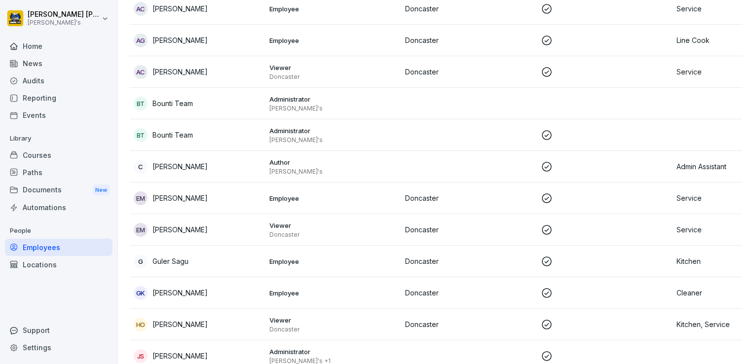 The width and height of the screenshot is (754, 364). I want to click on div: Courses, so click(59, 155).